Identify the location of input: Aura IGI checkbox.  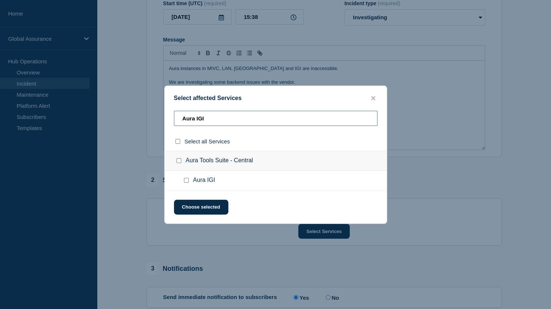
(186, 180).